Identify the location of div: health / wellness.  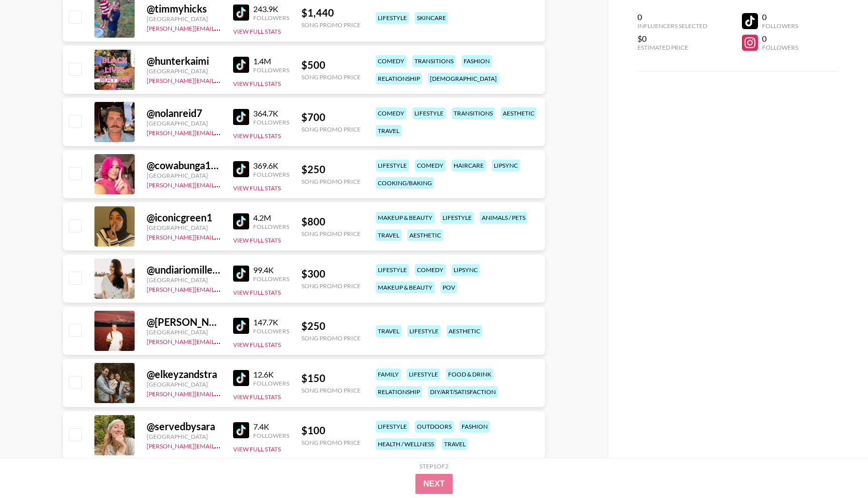
(406, 444).